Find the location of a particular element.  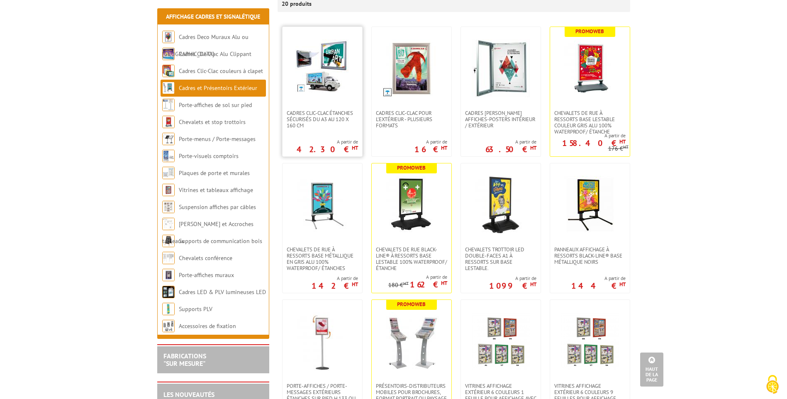

span: Panneaux affichage à ressorts Black-Line® base métallique Noirs is located at coordinates (590, 256).